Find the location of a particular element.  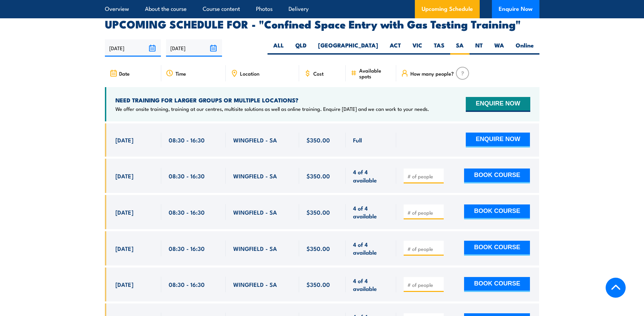

label: ACT is located at coordinates (395, 48).